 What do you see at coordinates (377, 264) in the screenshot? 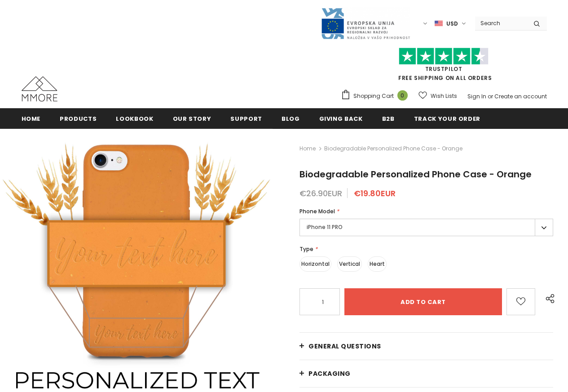
I see `label: Heart` at bounding box center [377, 264].